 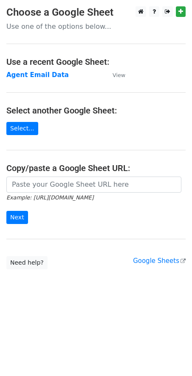 I want to click on a: Agent Email Data, so click(x=37, y=75).